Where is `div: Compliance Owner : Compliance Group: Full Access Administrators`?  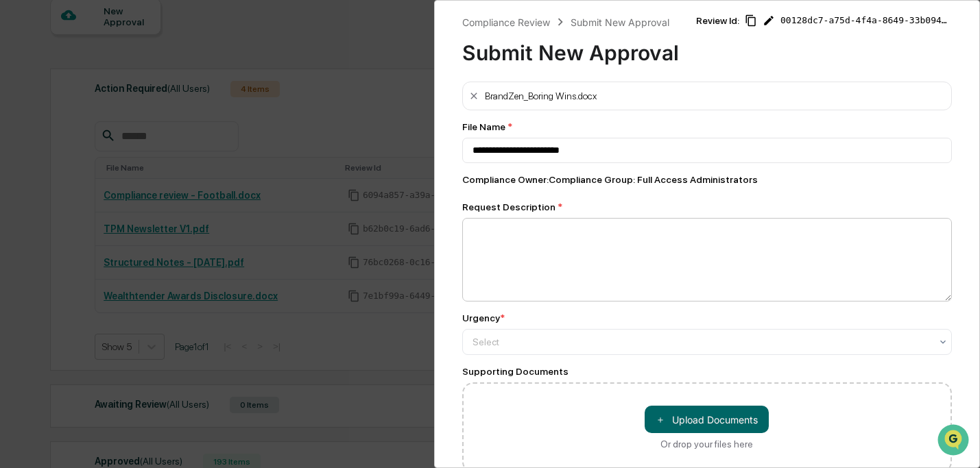
div: Compliance Owner : Compliance Group: Full Access Administrators is located at coordinates (707, 180).